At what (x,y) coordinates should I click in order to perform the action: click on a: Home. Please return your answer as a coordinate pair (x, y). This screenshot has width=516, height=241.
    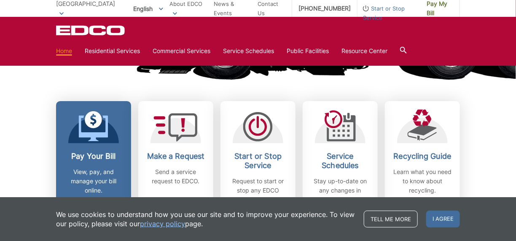
    Looking at the image, I should click on (64, 51).